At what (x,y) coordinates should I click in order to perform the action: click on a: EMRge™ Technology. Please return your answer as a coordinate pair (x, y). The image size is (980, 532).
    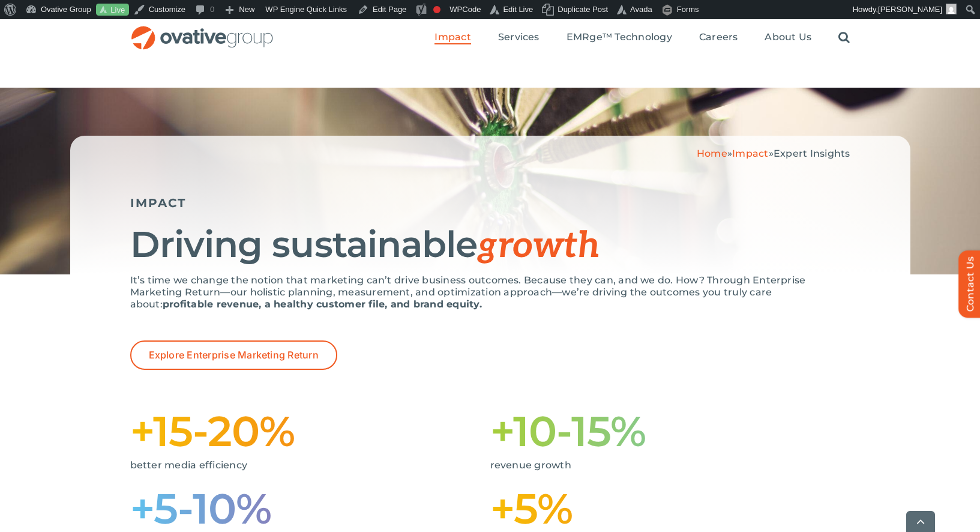
    Looking at the image, I should click on (619, 37).